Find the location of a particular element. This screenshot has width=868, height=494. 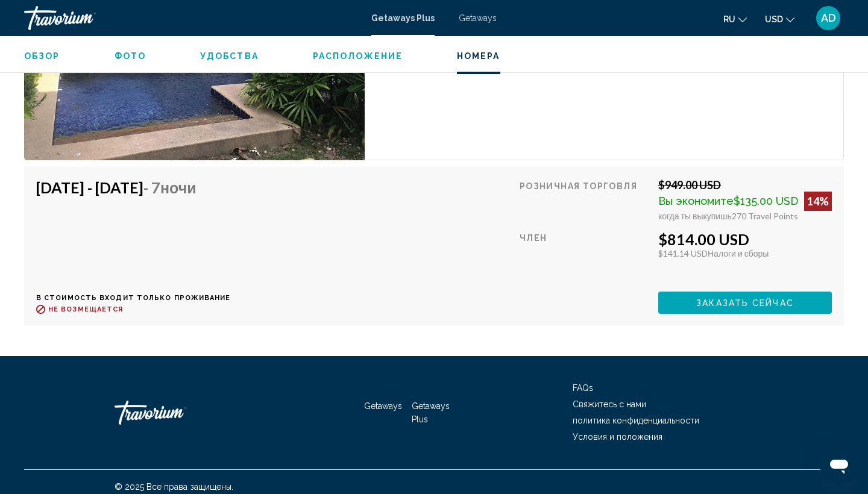

span: Расположение is located at coordinates (357, 56).